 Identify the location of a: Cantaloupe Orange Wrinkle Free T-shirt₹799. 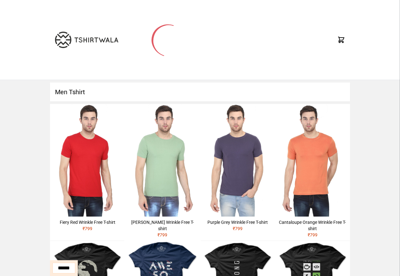
(312, 172).